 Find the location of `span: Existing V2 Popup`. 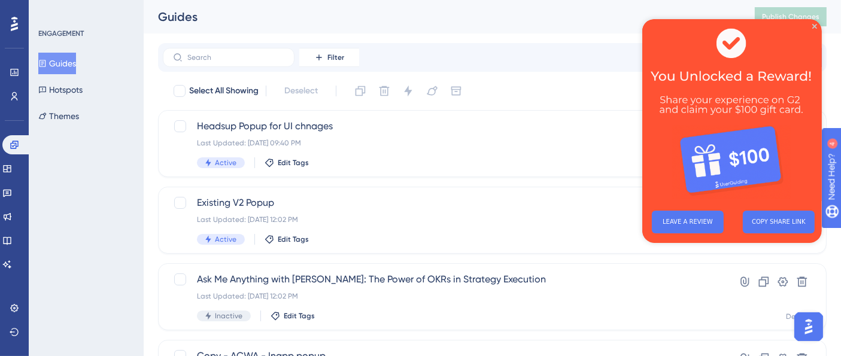

span: Existing V2 Popup is located at coordinates (444, 203).